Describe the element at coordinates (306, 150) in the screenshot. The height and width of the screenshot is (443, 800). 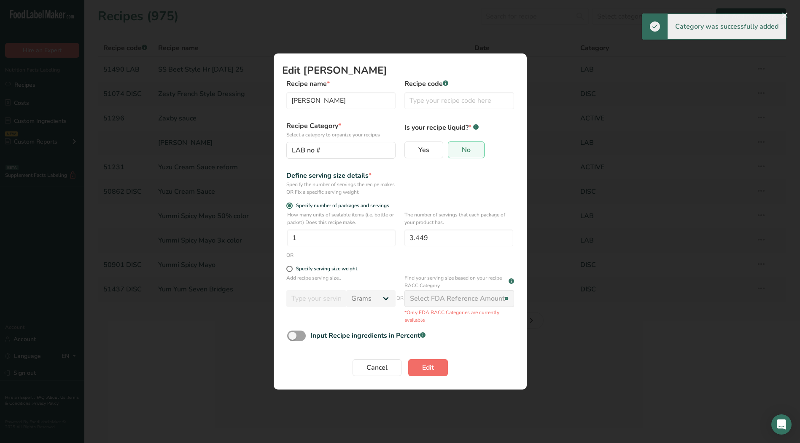
I see `span: LAB no #` at that location.